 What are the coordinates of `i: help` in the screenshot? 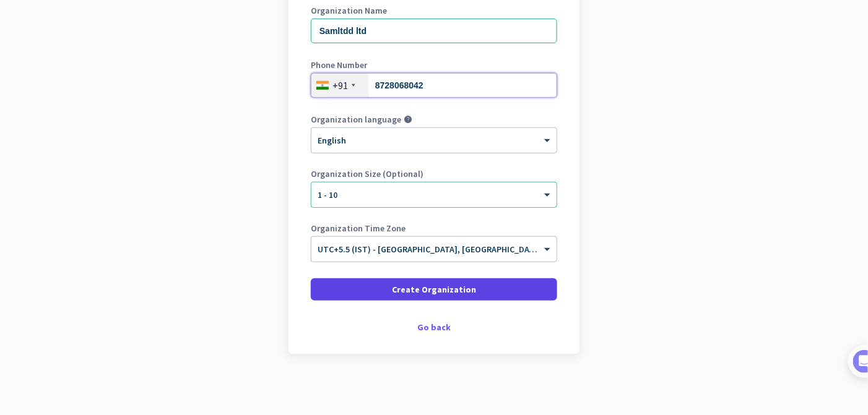 It's located at (408, 119).